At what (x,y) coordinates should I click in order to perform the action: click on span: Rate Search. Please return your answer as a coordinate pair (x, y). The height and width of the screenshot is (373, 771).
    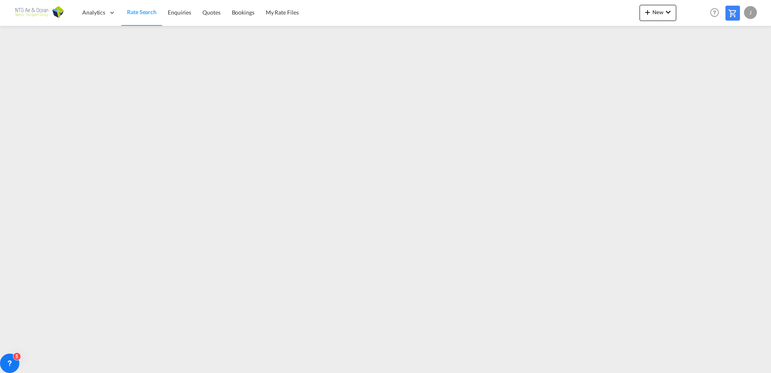
    Looking at the image, I should click on (142, 12).